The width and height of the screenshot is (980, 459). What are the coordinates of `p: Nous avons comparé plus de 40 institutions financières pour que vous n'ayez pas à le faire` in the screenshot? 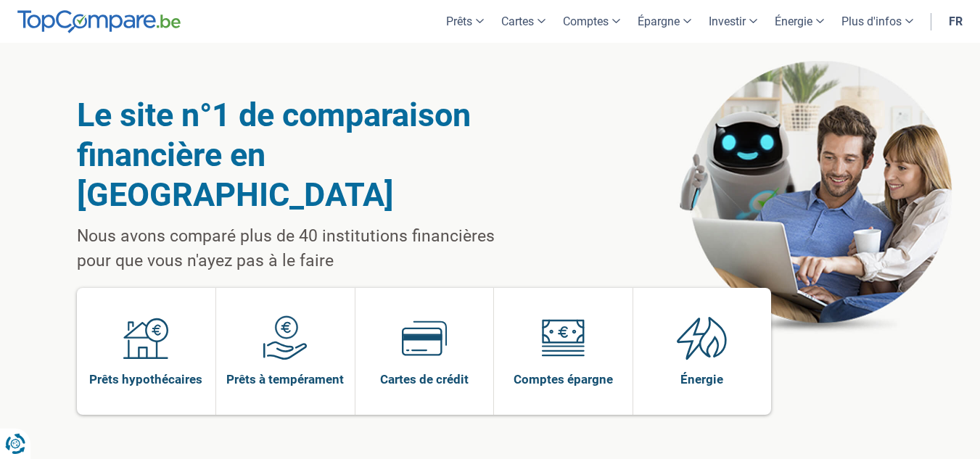 It's located at (304, 249).